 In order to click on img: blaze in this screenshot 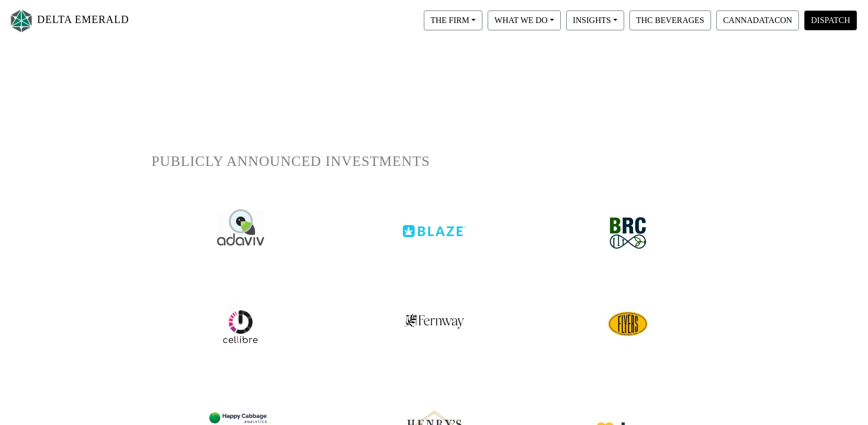, I will do `click(434, 223)`.